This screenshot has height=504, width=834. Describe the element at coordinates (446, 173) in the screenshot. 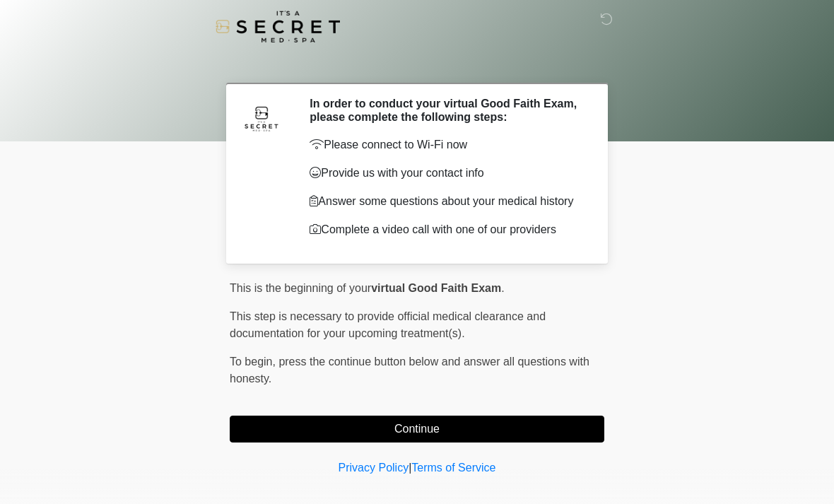

I see `p: Provide us with your contact info` at that location.